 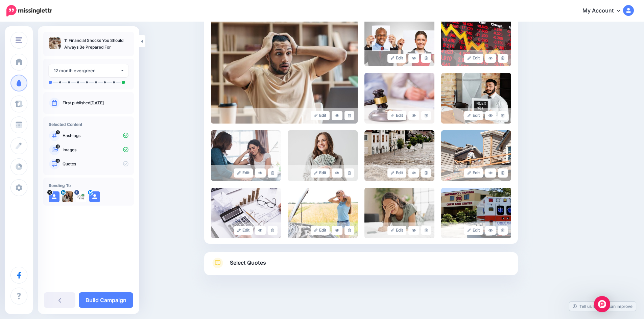 I want to click on img: 9f2942bcd9484c73b6e2ed398a189b34_large.jpg, so click(x=246, y=213).